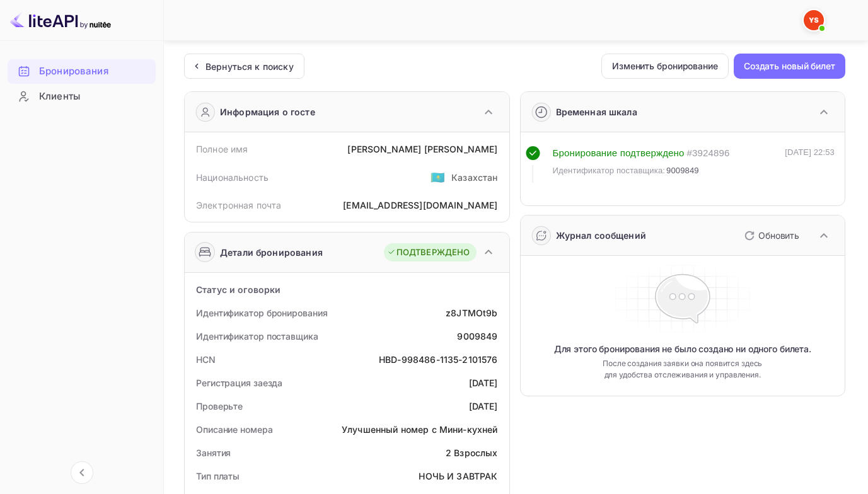 The width and height of the screenshot is (868, 494). Describe the element at coordinates (238, 289) in the screenshot. I see `ya-tr-span: Статус и оговорки` at that location.